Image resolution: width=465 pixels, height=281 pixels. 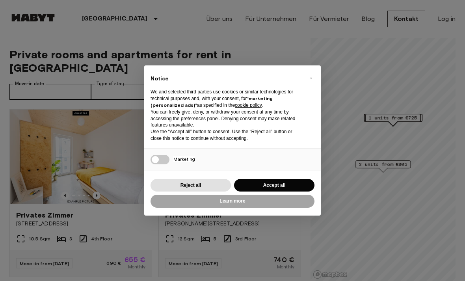 I want to click on p: We and selected third parties use cookies or similar technologies for technical purposes and, wit..., so click(x=226, y=99).